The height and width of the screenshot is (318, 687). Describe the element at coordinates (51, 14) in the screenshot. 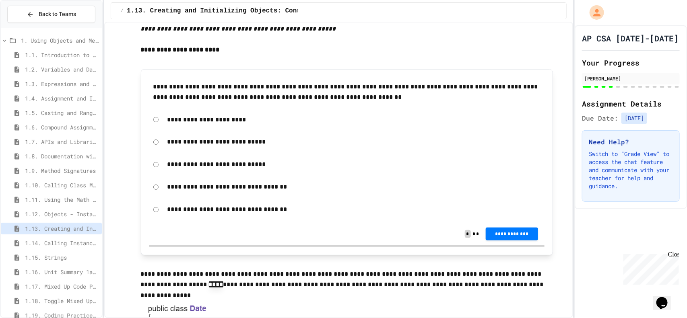

I see `button: Back to Teams` at that location.